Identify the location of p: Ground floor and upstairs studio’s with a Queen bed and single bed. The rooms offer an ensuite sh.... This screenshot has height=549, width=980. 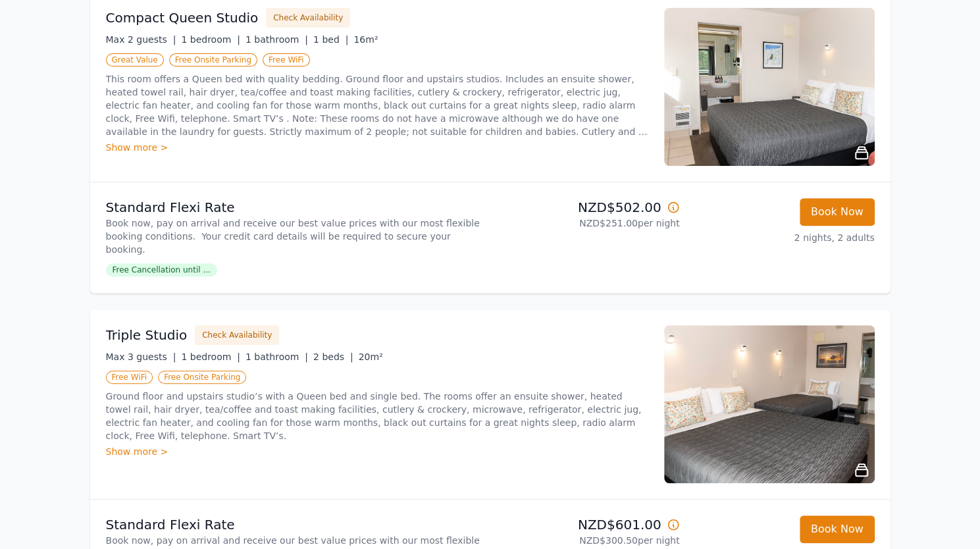
(377, 416).